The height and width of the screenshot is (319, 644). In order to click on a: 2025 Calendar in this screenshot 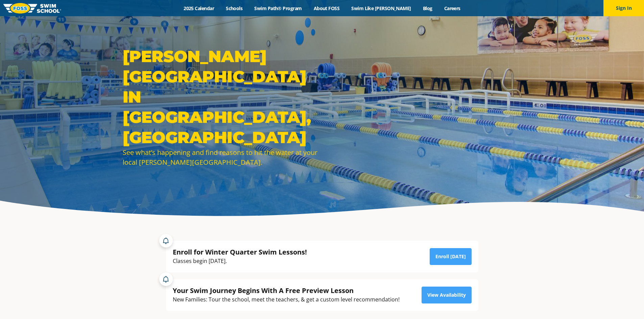, I will do `click(199, 8)`.